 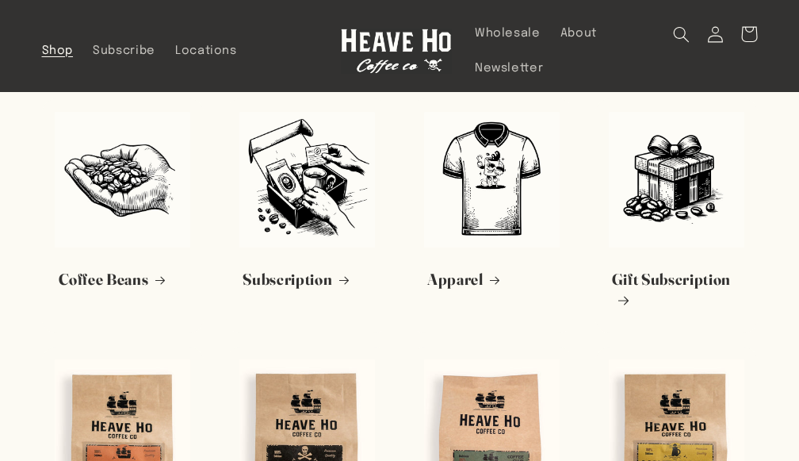 What do you see at coordinates (492, 279) in the screenshot?
I see `a: Apparel` at bounding box center [492, 279].